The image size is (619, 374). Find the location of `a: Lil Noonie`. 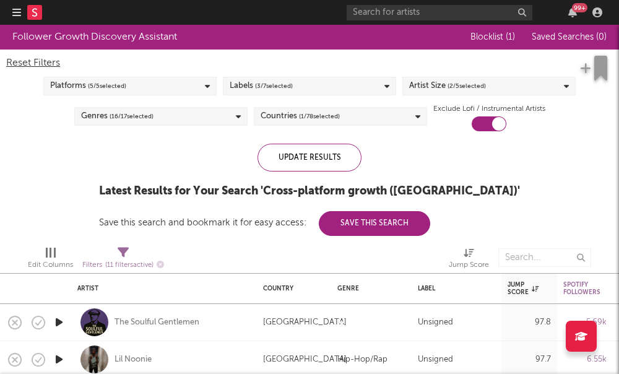

a: Lil Noonie is located at coordinates (133, 360).